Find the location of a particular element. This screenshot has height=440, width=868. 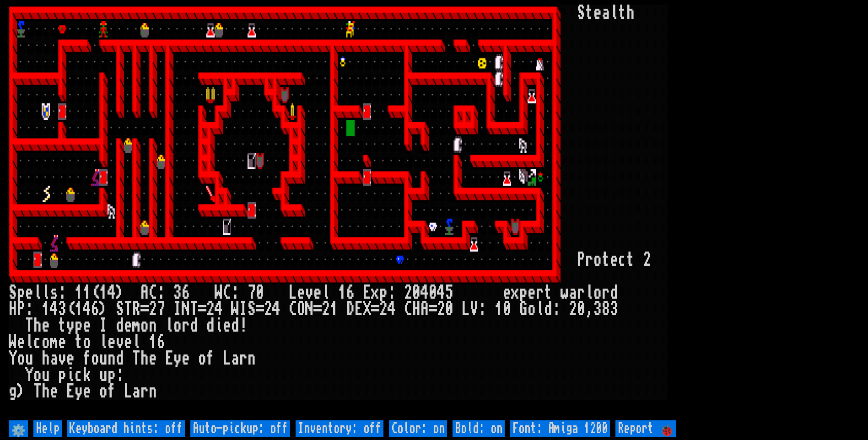

div: A is located at coordinates (425, 309).